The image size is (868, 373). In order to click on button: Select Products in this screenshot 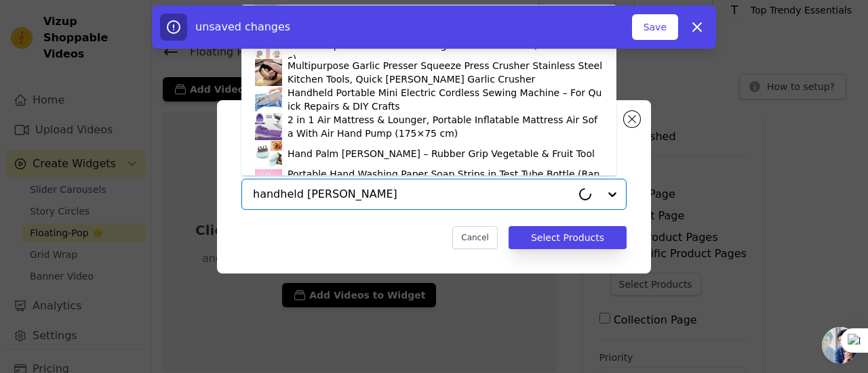, I will do `click(567, 238)`.